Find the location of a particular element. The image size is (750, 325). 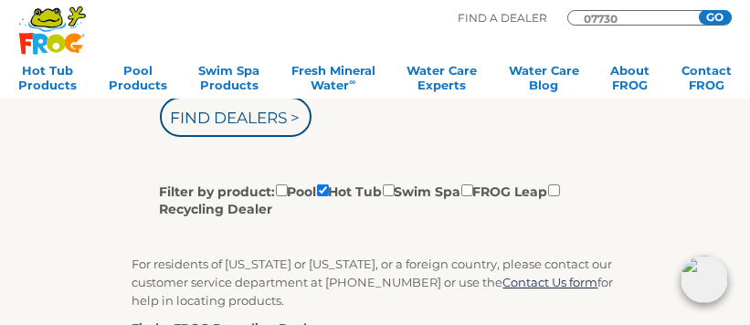

input: GO is located at coordinates (716, 17).